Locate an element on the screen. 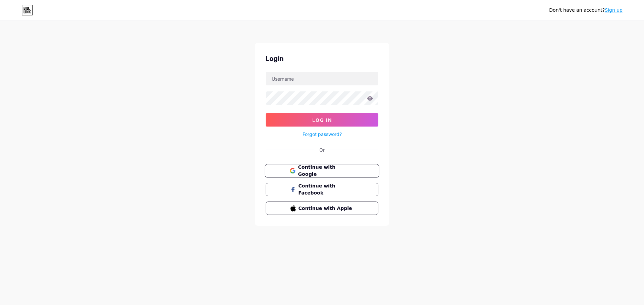 This screenshot has width=644, height=305. a: Continue with Apple is located at coordinates (322, 209).